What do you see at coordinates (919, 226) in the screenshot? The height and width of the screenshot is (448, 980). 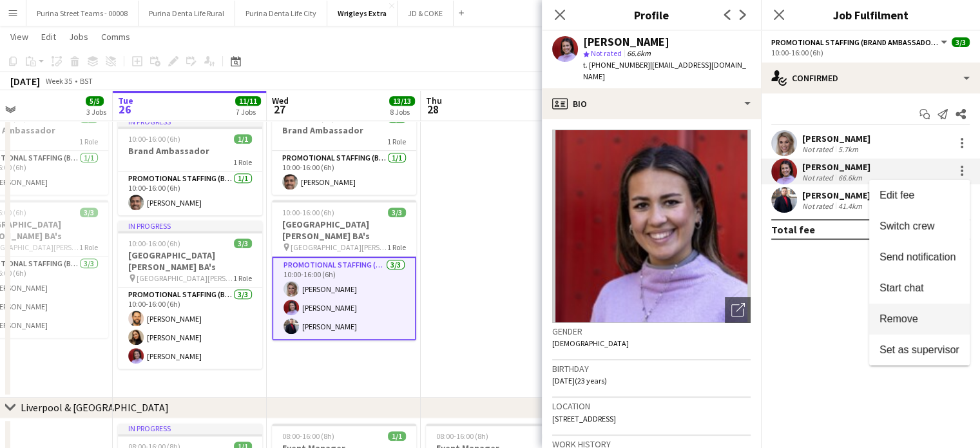 I see `button: Switch crew` at bounding box center [919, 226].